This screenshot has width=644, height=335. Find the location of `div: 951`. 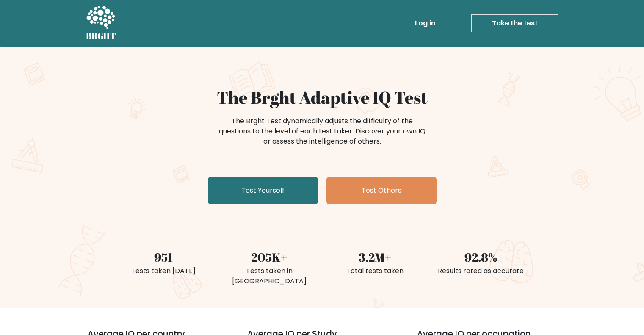

div: 951 is located at coordinates (164, 257).